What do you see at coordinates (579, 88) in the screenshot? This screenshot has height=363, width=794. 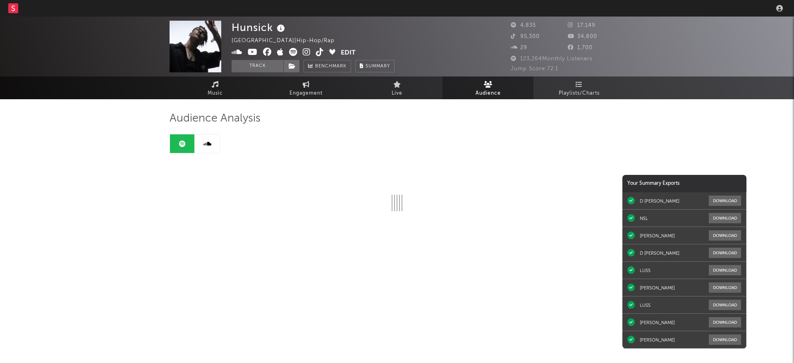 I see `a: Playlists/Charts` at bounding box center [579, 88].